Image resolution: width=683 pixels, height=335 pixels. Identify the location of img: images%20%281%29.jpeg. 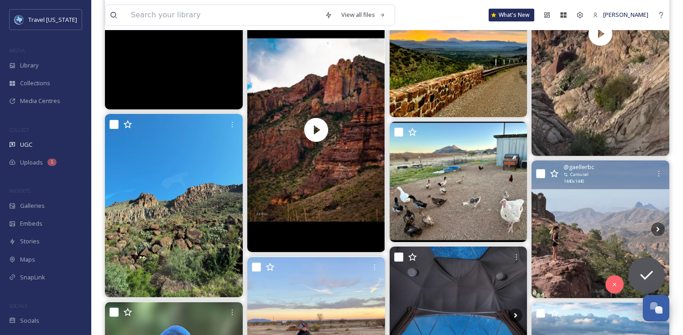
(19, 20).